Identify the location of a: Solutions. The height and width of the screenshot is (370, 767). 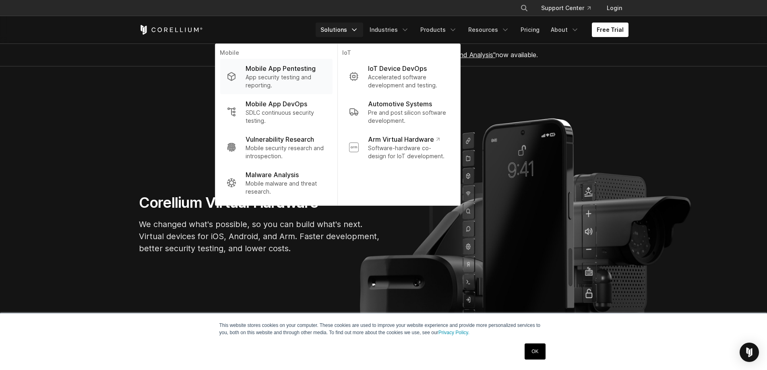
(339, 30).